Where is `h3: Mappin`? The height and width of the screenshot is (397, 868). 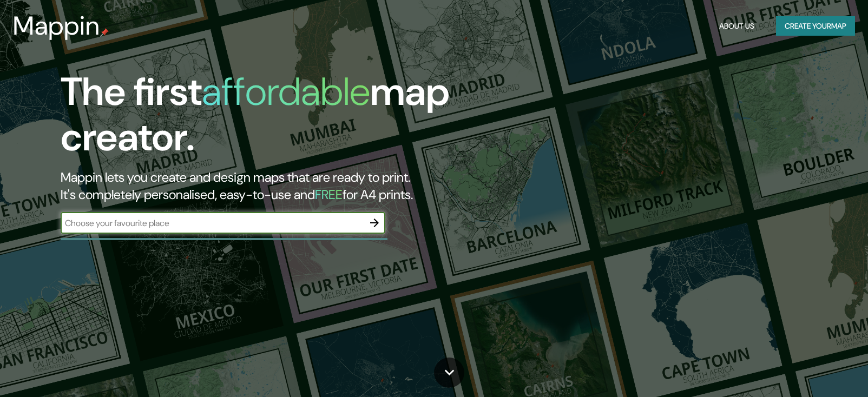 h3: Mappin is located at coordinates (56, 26).